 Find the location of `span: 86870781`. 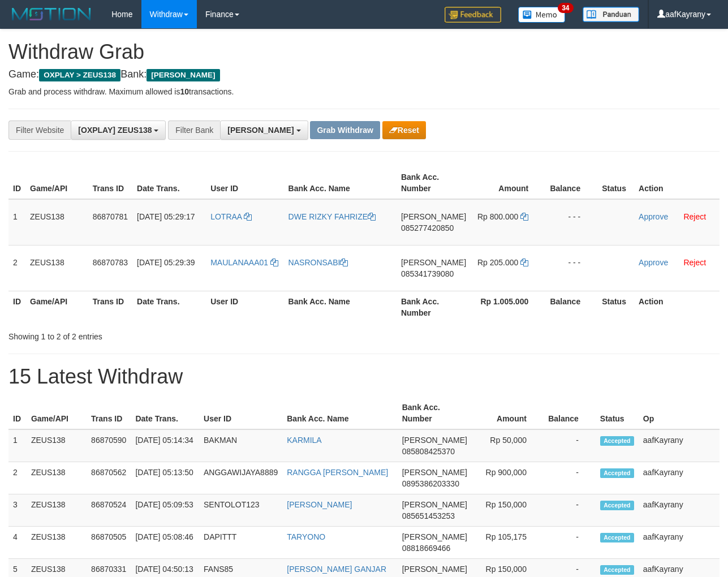

span: 86870781 is located at coordinates (111, 216).